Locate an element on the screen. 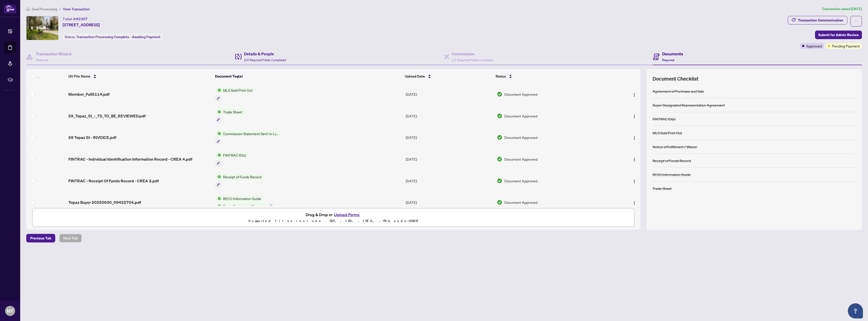 The height and width of the screenshot is (321, 868). span: home is located at coordinates (28, 9).